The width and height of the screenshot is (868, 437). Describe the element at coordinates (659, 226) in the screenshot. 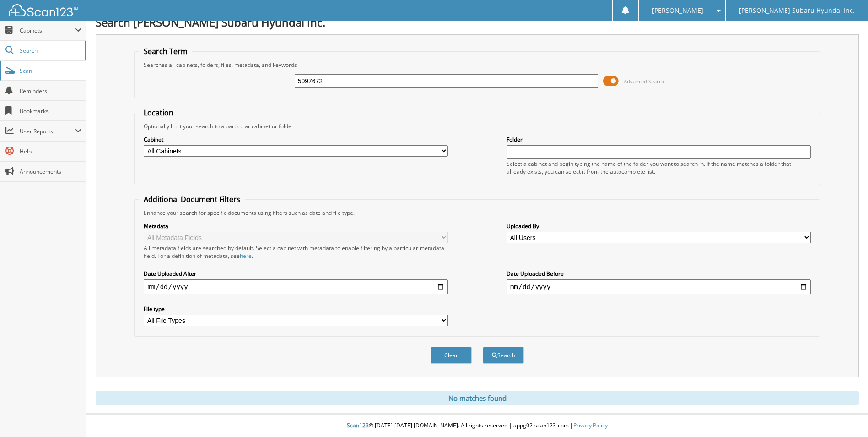

I see `label: Uploaded By` at that location.